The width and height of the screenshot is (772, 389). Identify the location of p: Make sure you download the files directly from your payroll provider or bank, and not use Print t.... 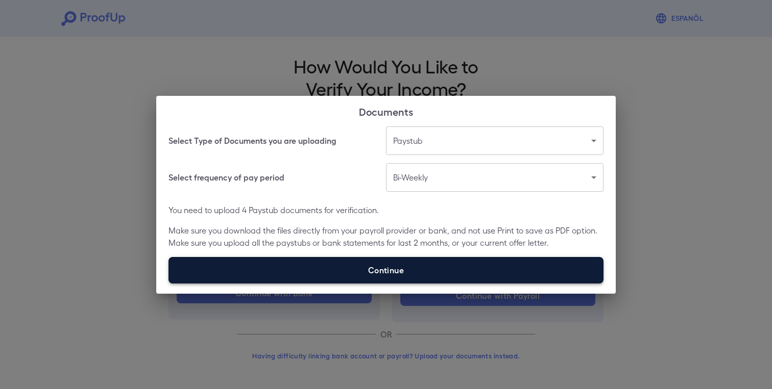
(386, 237).